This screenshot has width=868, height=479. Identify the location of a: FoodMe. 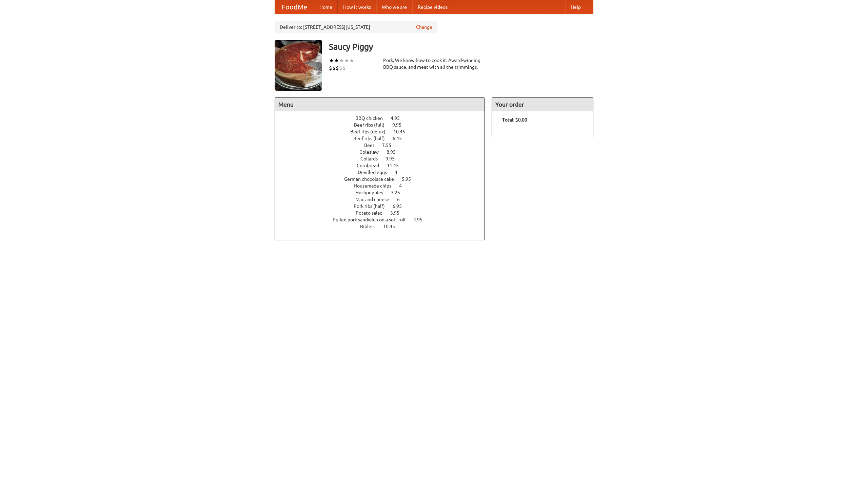
(294, 7).